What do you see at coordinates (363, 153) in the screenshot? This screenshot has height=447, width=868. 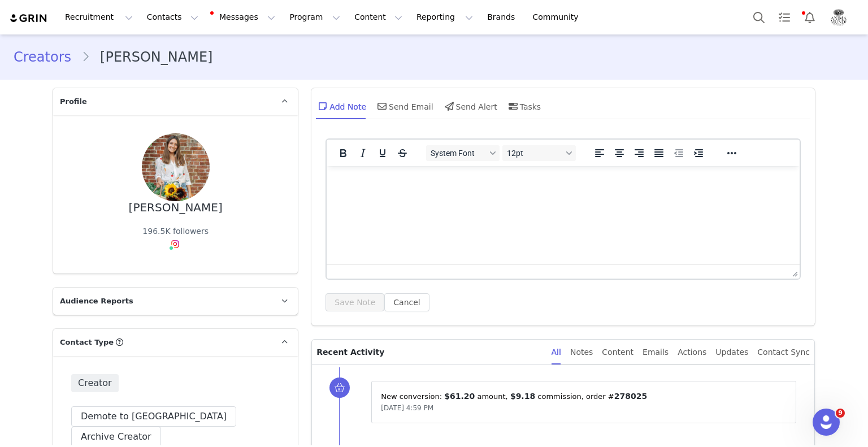 I see `button: Italic` at bounding box center [363, 153].